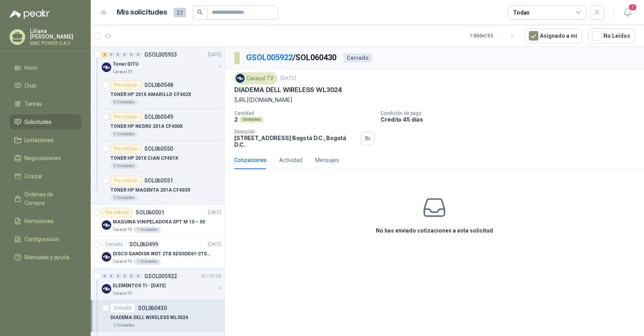 This screenshot has width=644, height=336. Describe the element at coordinates (180, 12) in the screenshot. I see `span: 21` at that location.